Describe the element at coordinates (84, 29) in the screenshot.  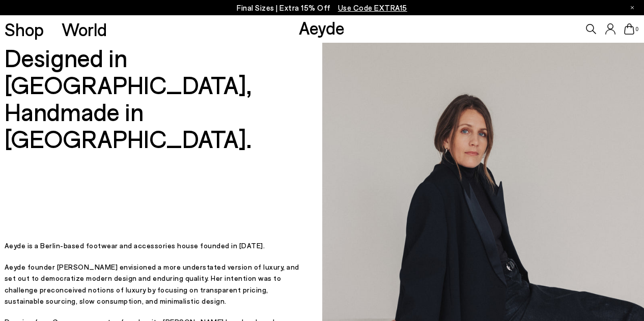
I see `a: World` at that location.